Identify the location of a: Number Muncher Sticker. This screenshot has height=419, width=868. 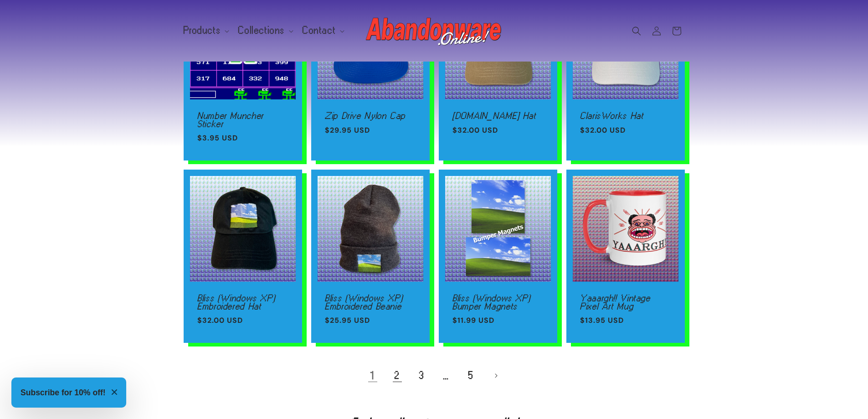
(243, 120).